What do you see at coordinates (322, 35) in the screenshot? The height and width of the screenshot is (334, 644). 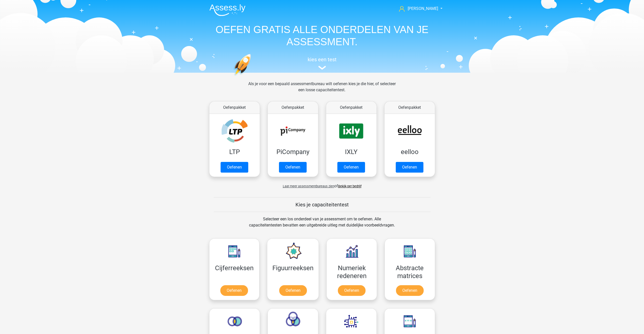 I see `h1: OEFEN GRATIS ALLE ONDERDELEN VAN JE ASSESSMENT.` at bounding box center [322, 35].